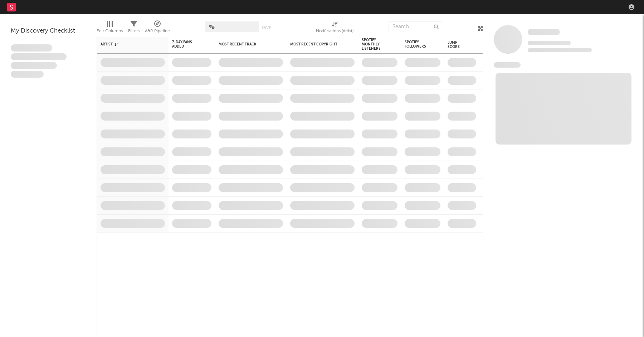 The image size is (644, 337). What do you see at coordinates (27, 75) in the screenshot?
I see `span: Aliquam viverra` at bounding box center [27, 75].